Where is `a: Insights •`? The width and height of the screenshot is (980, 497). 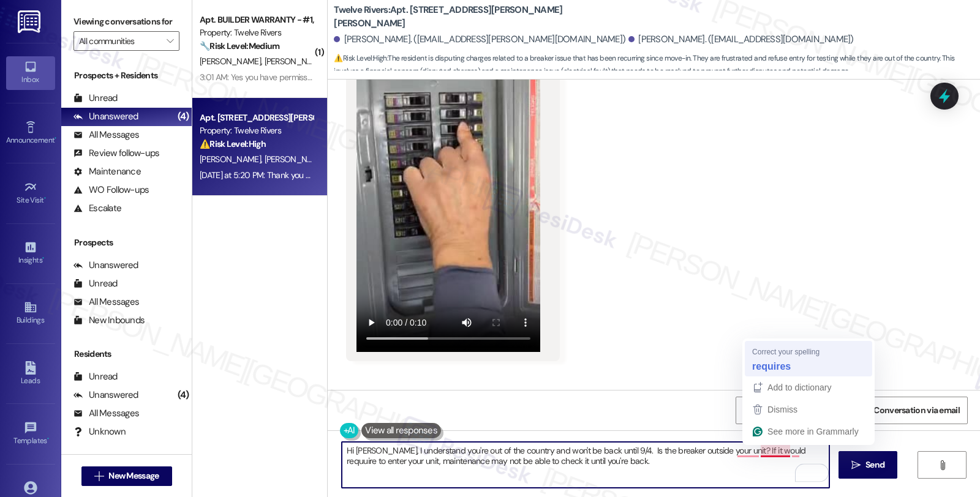 a: Insights • is located at coordinates (31, 254).